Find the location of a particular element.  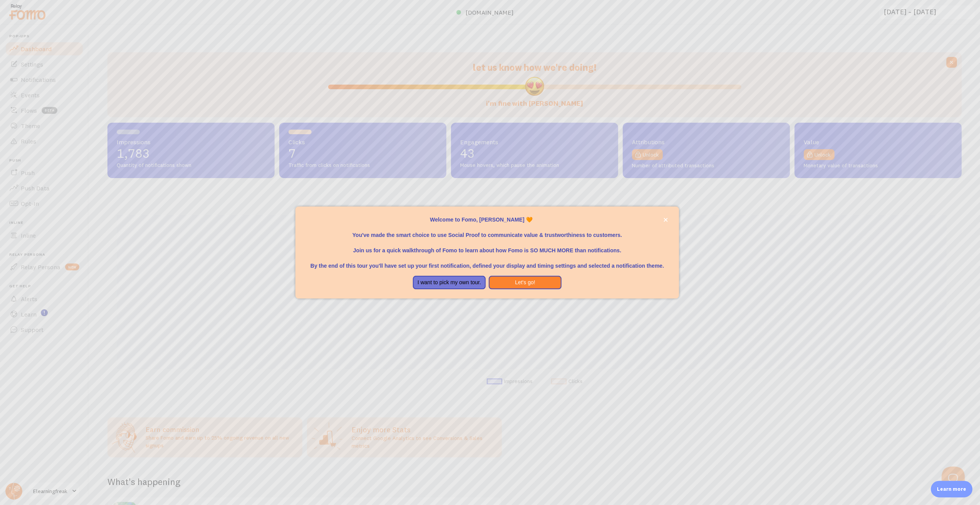

button: I want to pick my own tour. is located at coordinates (449, 282).